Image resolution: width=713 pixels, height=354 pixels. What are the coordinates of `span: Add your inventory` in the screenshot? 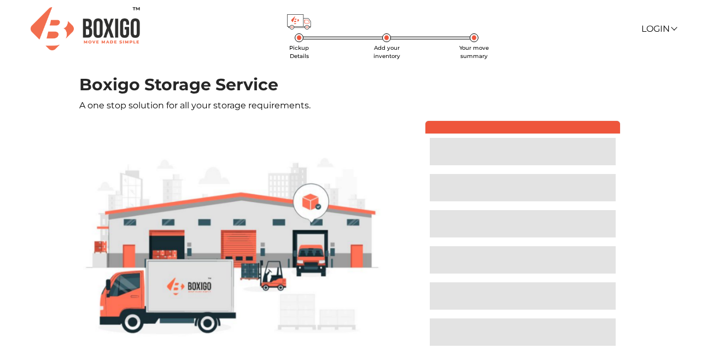 It's located at (386, 52).